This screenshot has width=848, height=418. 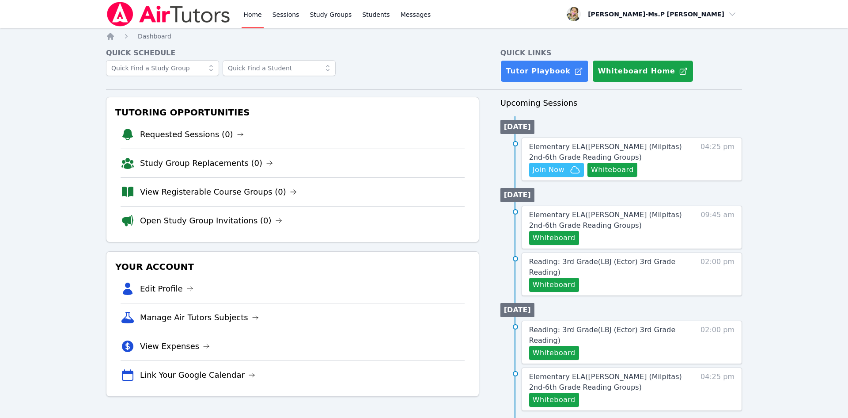 What do you see at coordinates (621, 53) in the screenshot?
I see `h4: Quick Links` at bounding box center [621, 53].